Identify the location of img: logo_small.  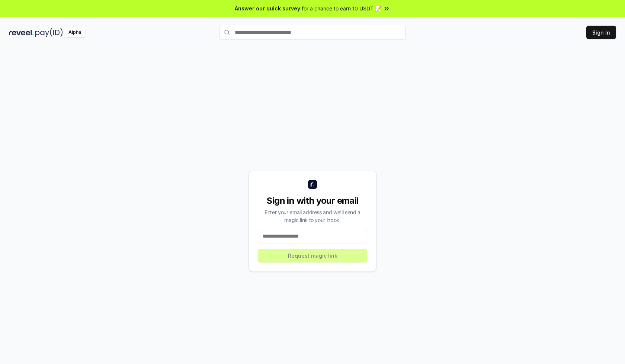
(312, 184).